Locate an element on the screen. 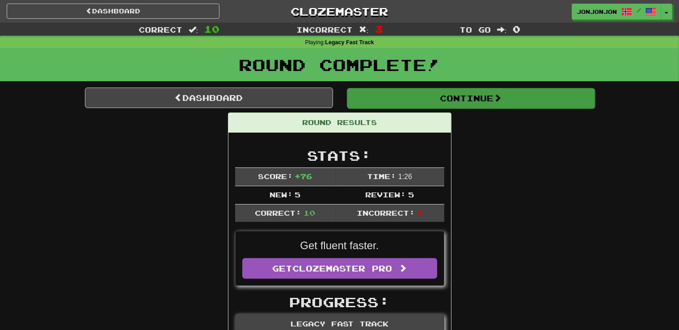  h2: Stats: is located at coordinates (340, 156).